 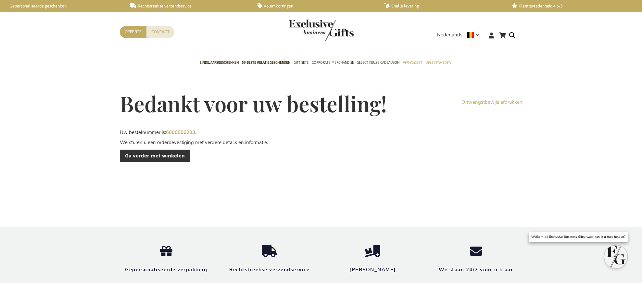 What do you see at coordinates (321, 30) in the screenshot?
I see `img: Exclusive Business gifts logo` at bounding box center [321, 30].